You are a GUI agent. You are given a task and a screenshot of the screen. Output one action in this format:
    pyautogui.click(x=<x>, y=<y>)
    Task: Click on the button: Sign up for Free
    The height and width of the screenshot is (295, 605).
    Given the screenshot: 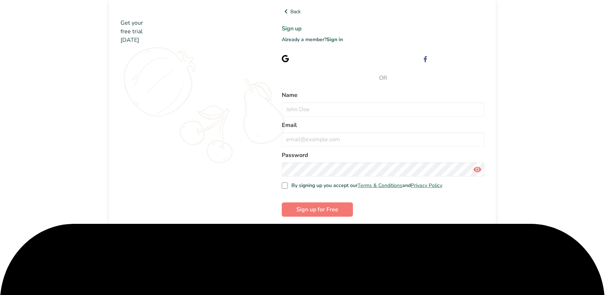 What is the action you would take?
    pyautogui.click(x=317, y=210)
    